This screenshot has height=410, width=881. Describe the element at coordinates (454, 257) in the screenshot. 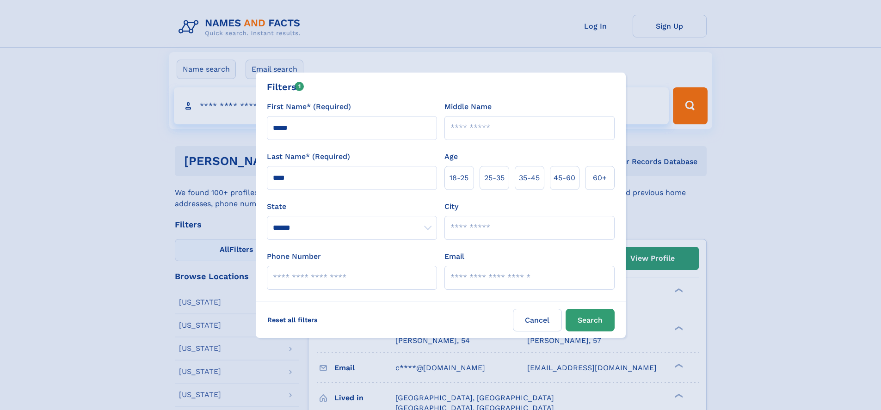

I see `label: Email` at that location.